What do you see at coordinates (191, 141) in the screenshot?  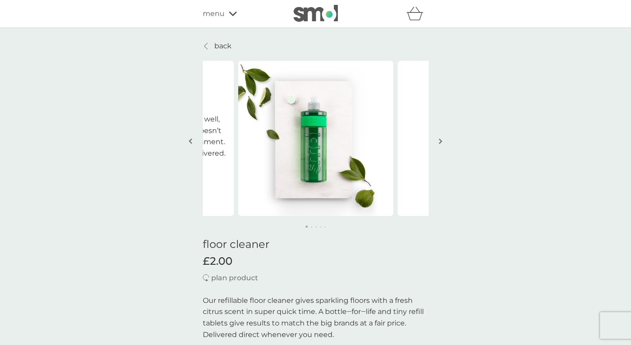 I see `img: left-arrow.svg` at bounding box center [191, 141].